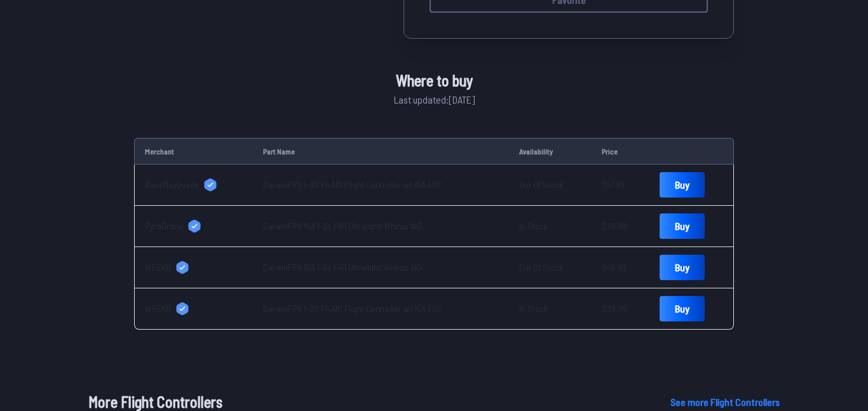 This screenshot has width=868, height=411. I want to click on td: Availability, so click(550, 151).